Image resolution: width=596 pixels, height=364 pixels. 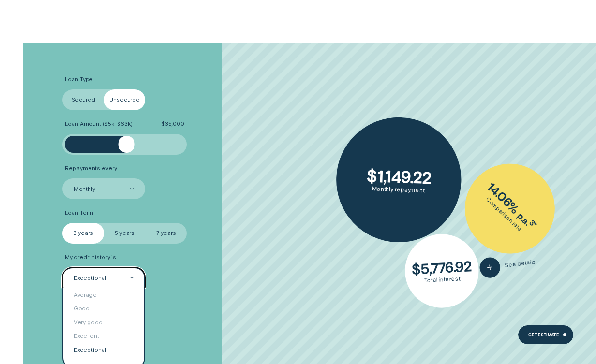 What do you see at coordinates (507, 265) in the screenshot?
I see `button: See details` at bounding box center [507, 265].